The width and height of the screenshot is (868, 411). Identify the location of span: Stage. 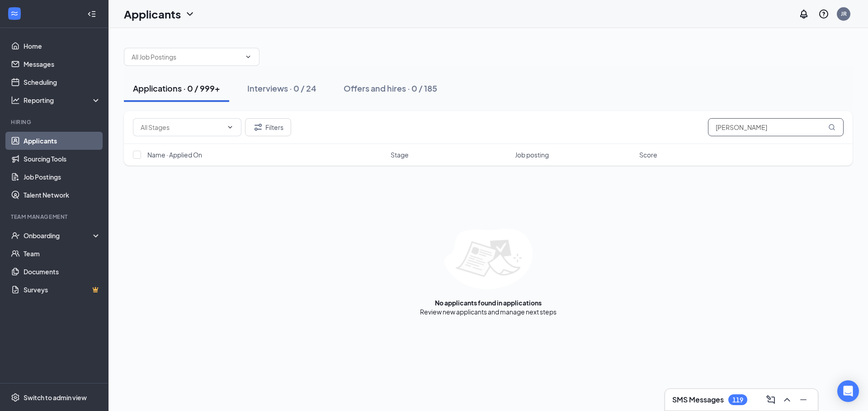
(400, 155).